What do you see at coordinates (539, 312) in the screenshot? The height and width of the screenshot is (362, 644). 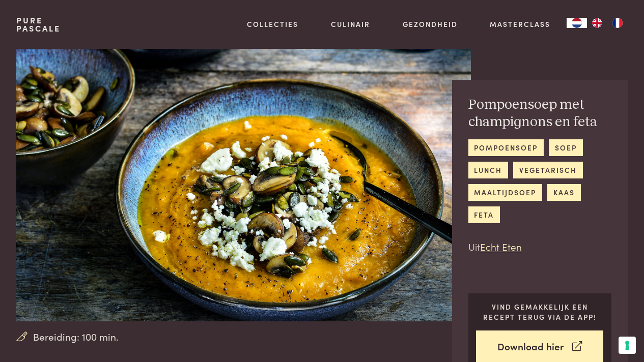 I see `p: Vind gemakkelijk een recept terug via de app!` at bounding box center [539, 312].